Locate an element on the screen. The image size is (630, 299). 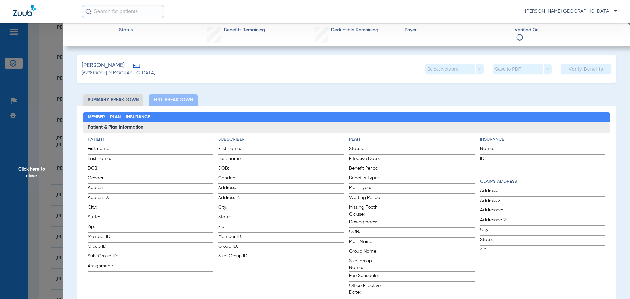
h4: Subscriber is located at coordinates (281, 139).